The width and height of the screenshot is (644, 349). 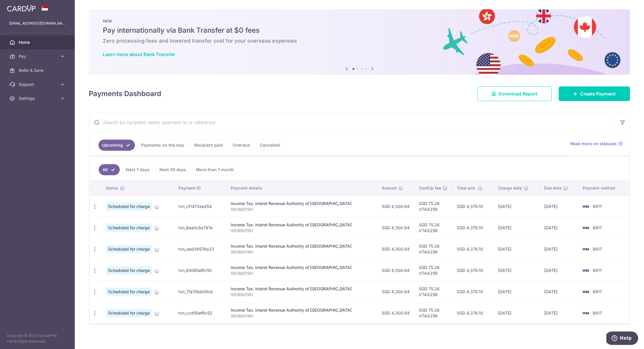 I want to click on a: All, so click(x=109, y=170).